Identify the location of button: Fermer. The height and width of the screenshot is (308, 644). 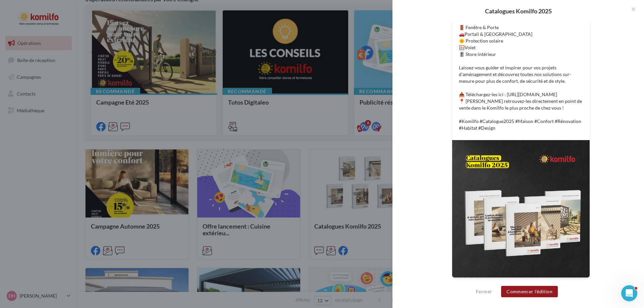
(484, 292).